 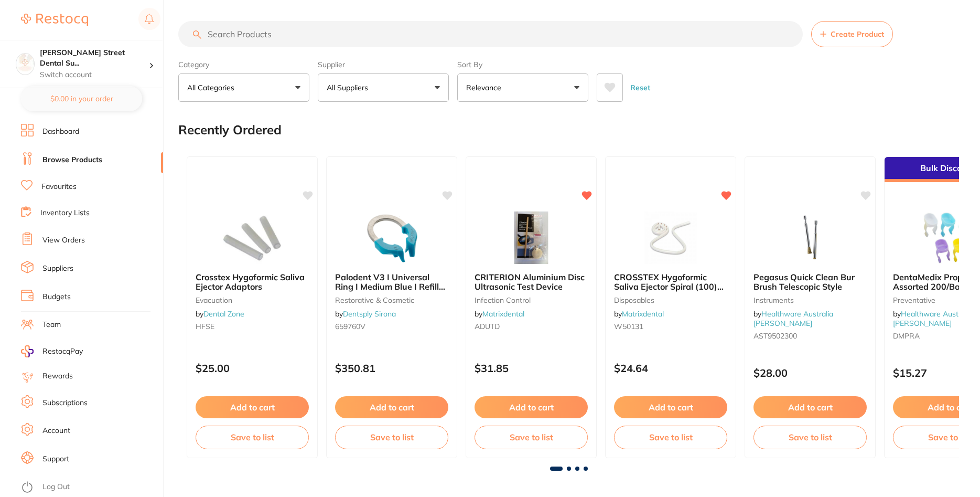 What do you see at coordinates (244, 88) in the screenshot?
I see `button: All Categories` at bounding box center [244, 88].